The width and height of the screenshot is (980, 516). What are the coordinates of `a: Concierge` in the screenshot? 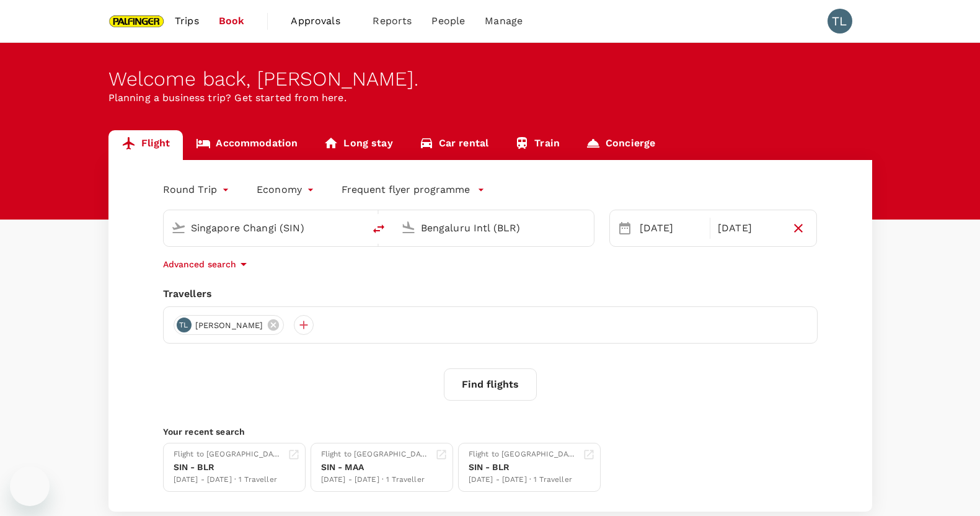 It's located at (620, 145).